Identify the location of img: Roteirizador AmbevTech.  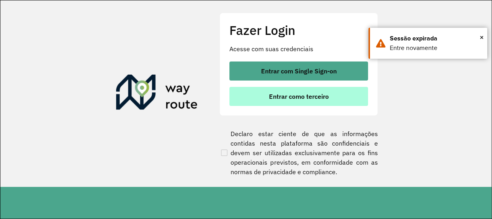
(157, 93).